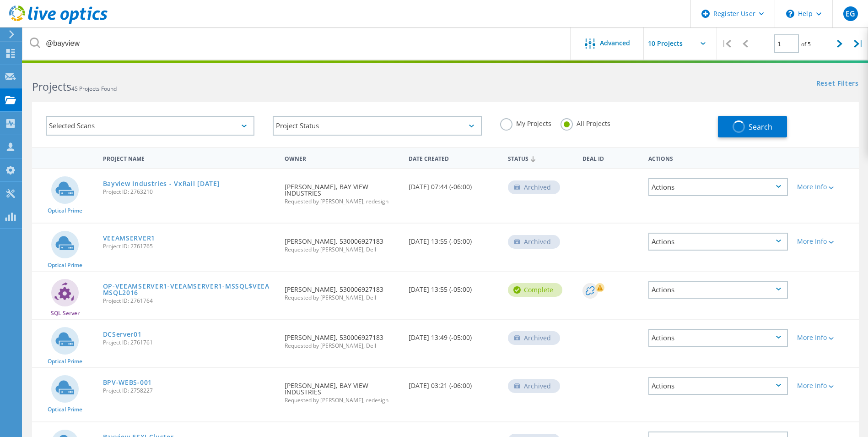 This screenshot has height=437, width=868. Describe the element at coordinates (790, 14) in the screenshot. I see `svg: \n` at that location.